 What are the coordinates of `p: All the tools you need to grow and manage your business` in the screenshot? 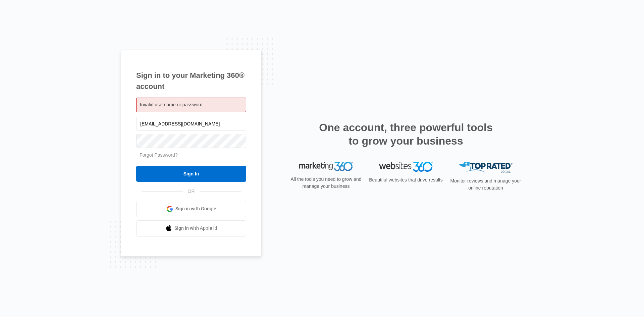 It's located at (326, 183).